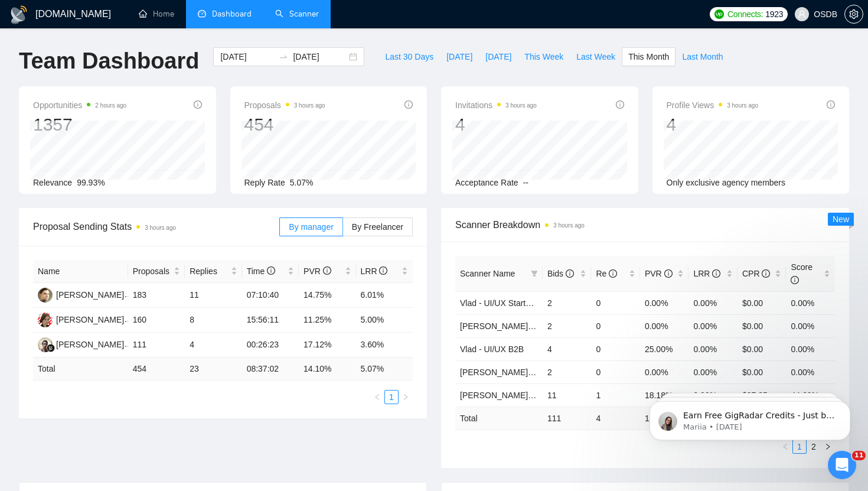 This screenshot has width=868, height=491. I want to click on a: Vlad - UI/UX B2B, so click(492, 349).